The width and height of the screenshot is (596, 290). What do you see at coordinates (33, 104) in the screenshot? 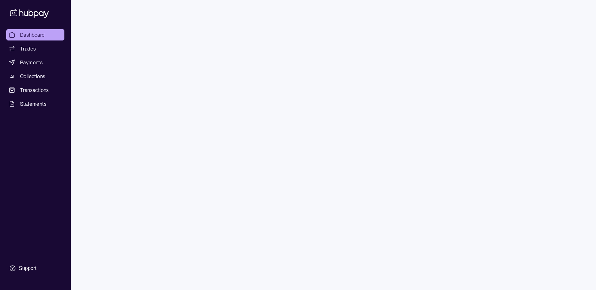
I see `span: Statements` at bounding box center [33, 104].